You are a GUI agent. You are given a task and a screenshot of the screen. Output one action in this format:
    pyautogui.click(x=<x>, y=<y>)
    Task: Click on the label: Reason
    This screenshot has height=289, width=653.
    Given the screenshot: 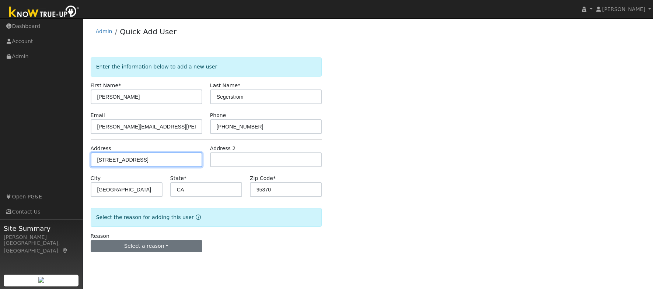 What is the action you would take?
    pyautogui.click(x=100, y=236)
    